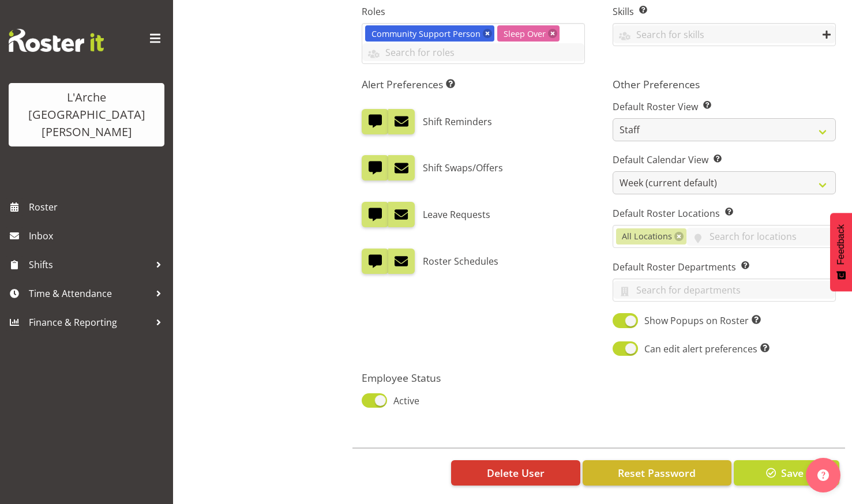 The height and width of the screenshot is (504, 852). What do you see at coordinates (460, 261) in the screenshot?
I see `label: Roster Schedules` at bounding box center [460, 261].